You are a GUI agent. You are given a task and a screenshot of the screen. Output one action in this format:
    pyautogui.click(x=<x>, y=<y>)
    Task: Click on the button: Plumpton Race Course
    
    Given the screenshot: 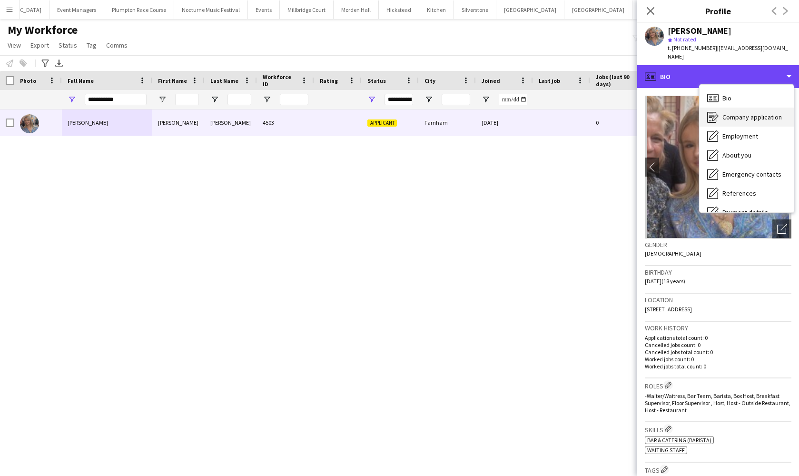 What is the action you would take?
    pyautogui.click(x=139, y=10)
    